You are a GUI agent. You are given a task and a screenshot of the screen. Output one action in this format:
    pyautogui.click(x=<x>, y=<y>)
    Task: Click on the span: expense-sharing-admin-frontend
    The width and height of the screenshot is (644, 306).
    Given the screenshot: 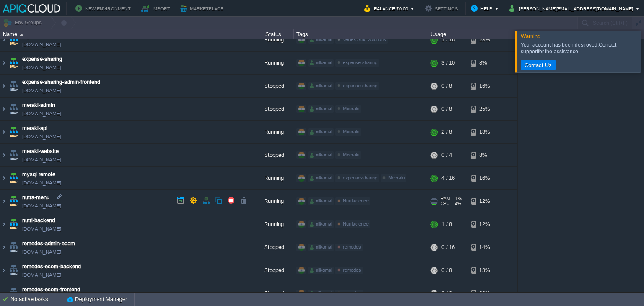 What is the action you would take?
    pyautogui.click(x=61, y=83)
    